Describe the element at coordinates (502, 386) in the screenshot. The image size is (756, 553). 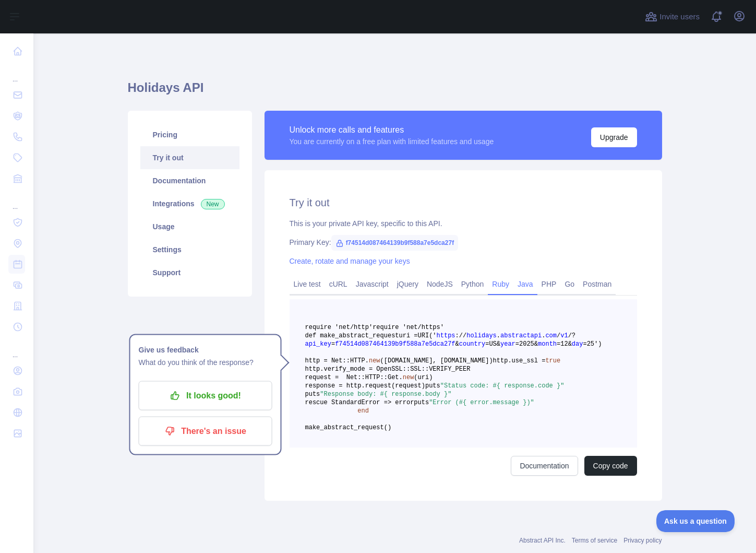
I see `span: "Status code: #{ response.code }"` at that location.